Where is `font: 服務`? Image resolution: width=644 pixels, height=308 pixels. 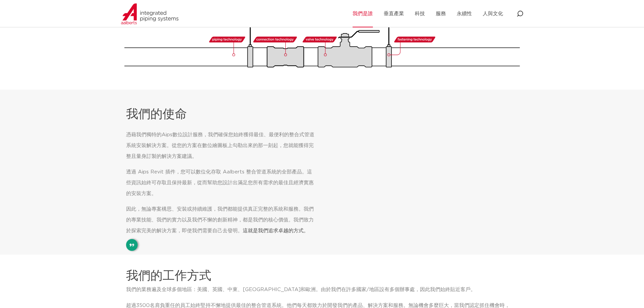 font: 服務 is located at coordinates (441, 13).